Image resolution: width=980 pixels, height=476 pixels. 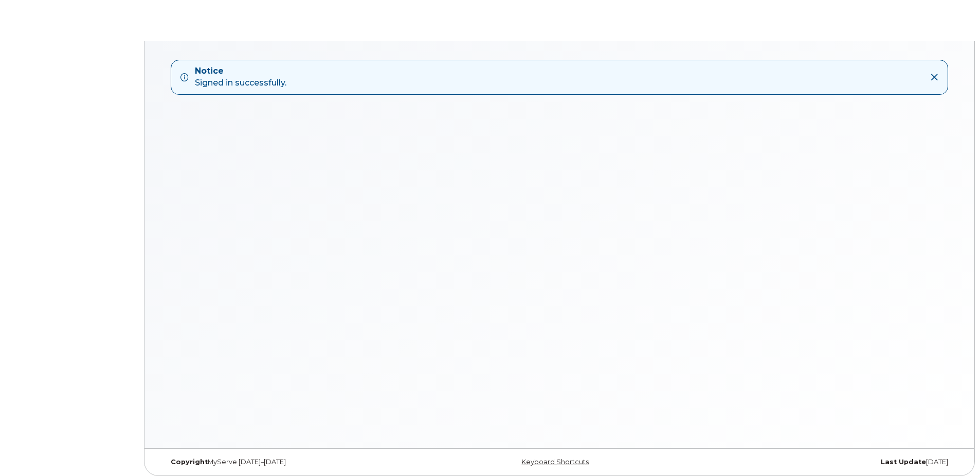 What do you see at coordinates (904, 461) in the screenshot?
I see `strong: Last Update` at bounding box center [904, 461].